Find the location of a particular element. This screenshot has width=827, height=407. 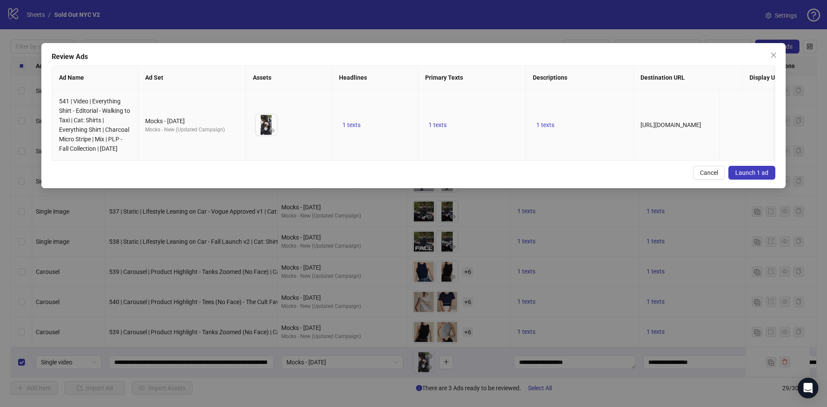

th: Ad Name is located at coordinates (95, 77).